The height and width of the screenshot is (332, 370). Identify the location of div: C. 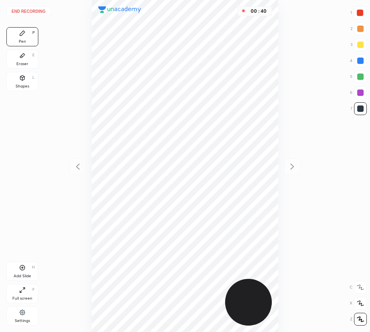
(358, 287).